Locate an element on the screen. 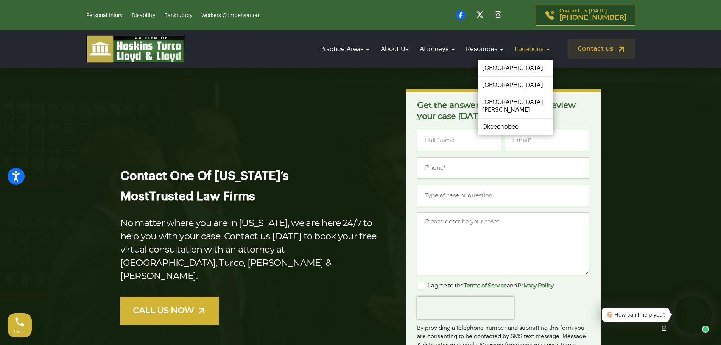 The width and height of the screenshot is (721, 345). a: Practice Areas is located at coordinates (345, 49).